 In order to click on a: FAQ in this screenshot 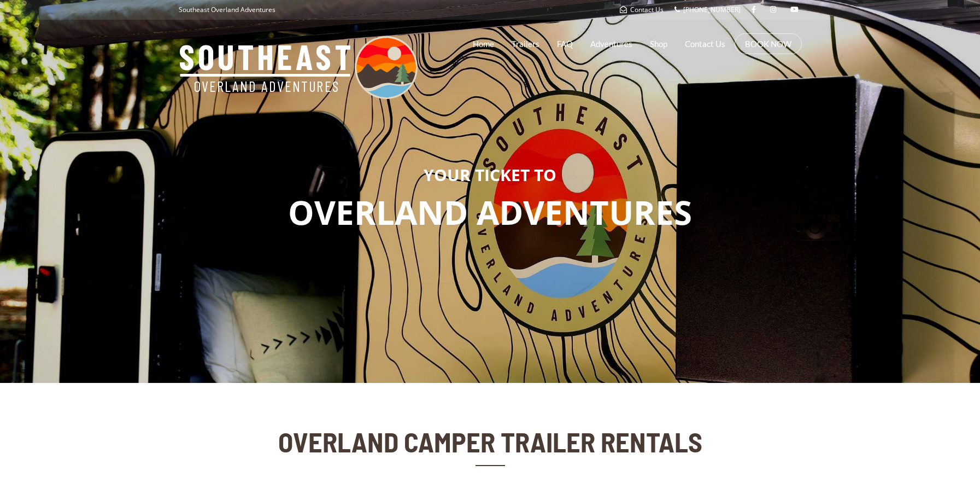, I will do `click(565, 44)`.